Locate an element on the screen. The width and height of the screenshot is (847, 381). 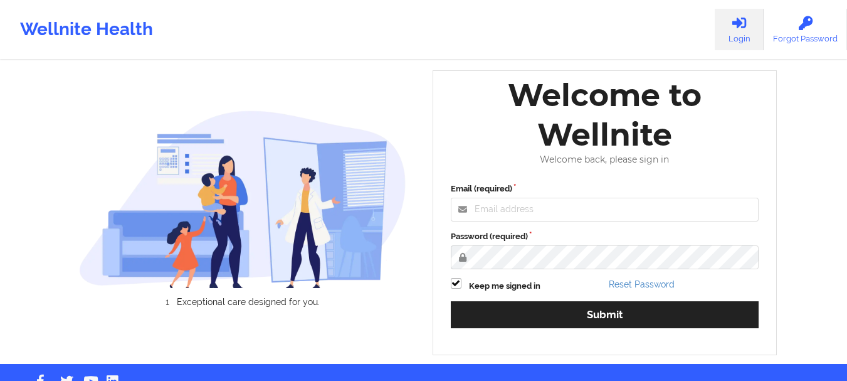
label: Keep me signed in is located at coordinates (505, 286).